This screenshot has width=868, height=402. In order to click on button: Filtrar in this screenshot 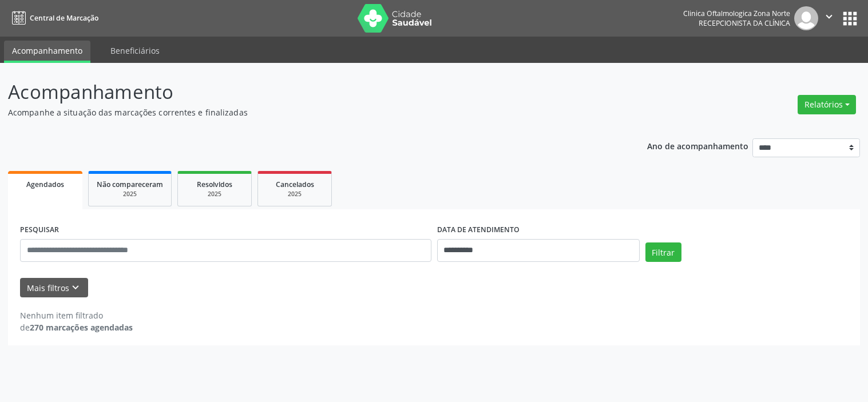, I will do `click(663, 252)`.